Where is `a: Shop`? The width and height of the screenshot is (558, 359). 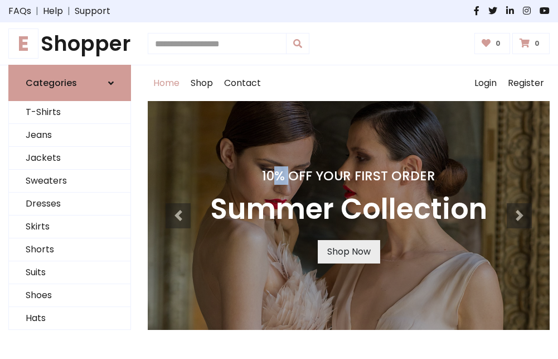
a: Shop is located at coordinates (202, 83).